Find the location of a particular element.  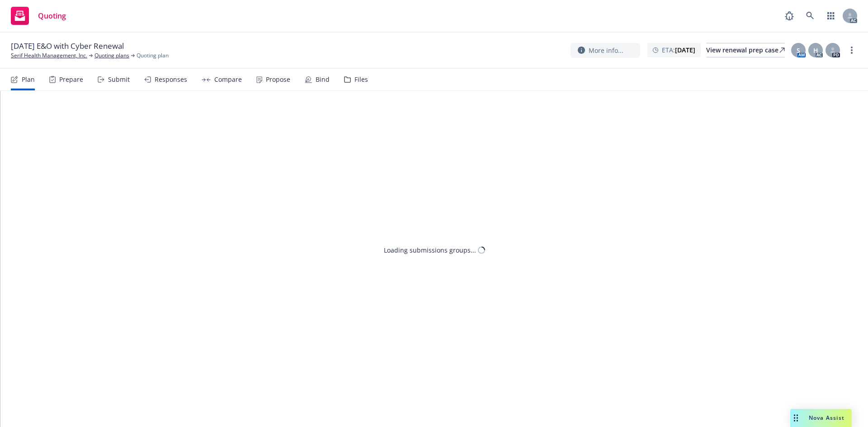

a: more is located at coordinates (851, 50).